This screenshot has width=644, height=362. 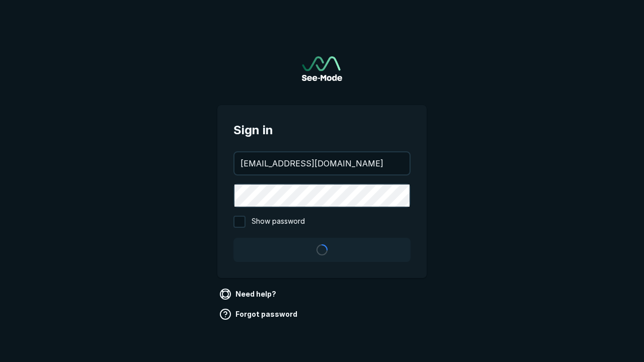 What do you see at coordinates (322, 164) in the screenshot?
I see `input: your@email.com` at bounding box center [322, 164].